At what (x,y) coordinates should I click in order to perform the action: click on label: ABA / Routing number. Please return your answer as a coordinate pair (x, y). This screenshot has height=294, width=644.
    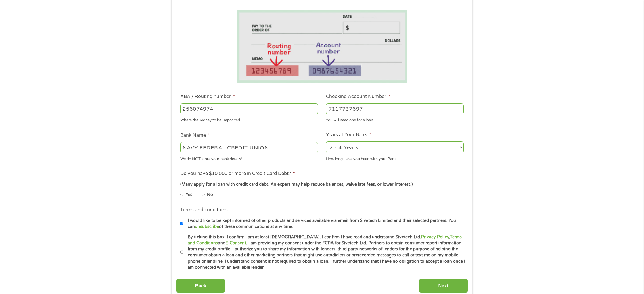
    Looking at the image, I should click on (208, 96).